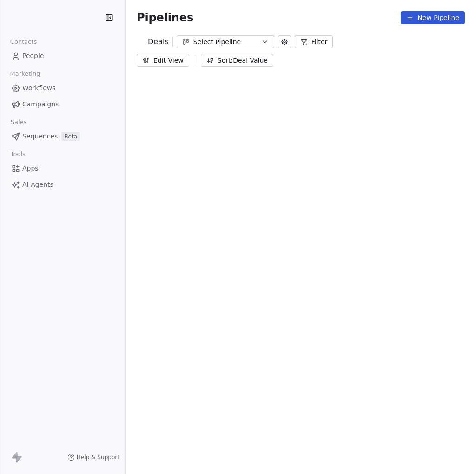  Describe the element at coordinates (19, 122) in the screenshot. I see `span: Sales` at that location.